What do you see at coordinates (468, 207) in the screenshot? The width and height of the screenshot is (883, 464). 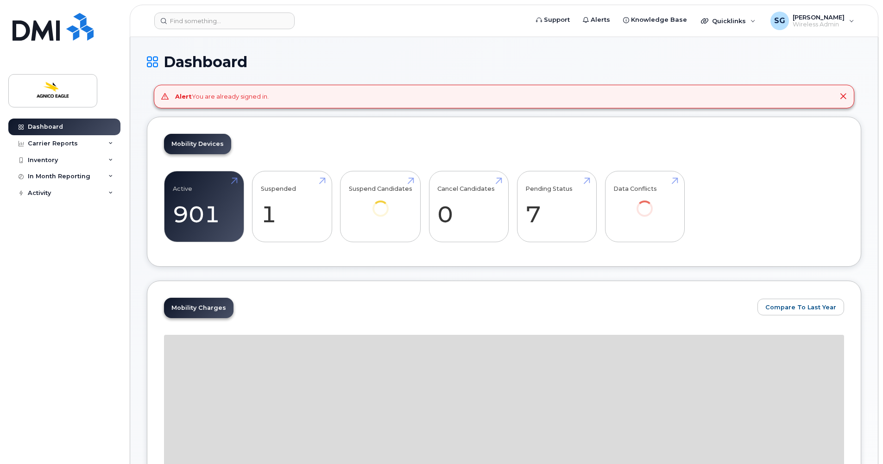 I see `a: Cancel Candidates 0` at bounding box center [468, 207].